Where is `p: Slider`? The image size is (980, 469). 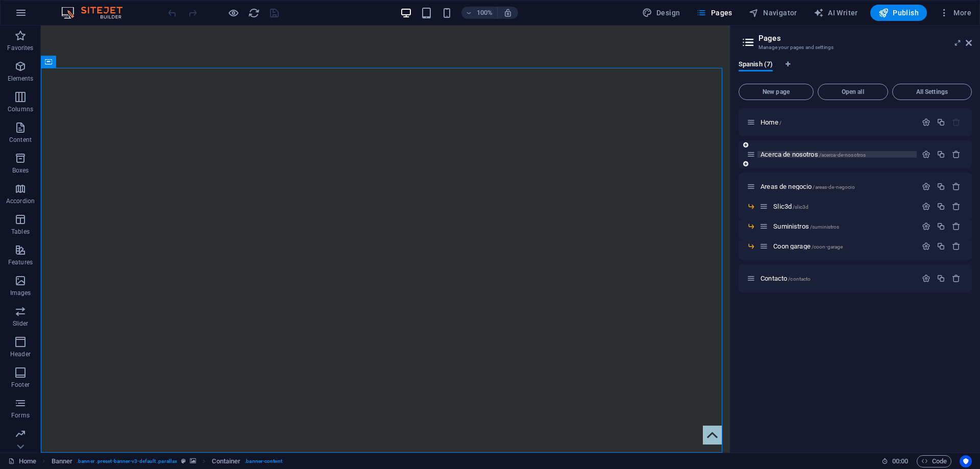
p: Slider is located at coordinates (21, 324).